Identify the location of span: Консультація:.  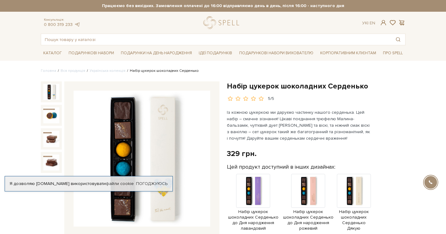
(62, 20).